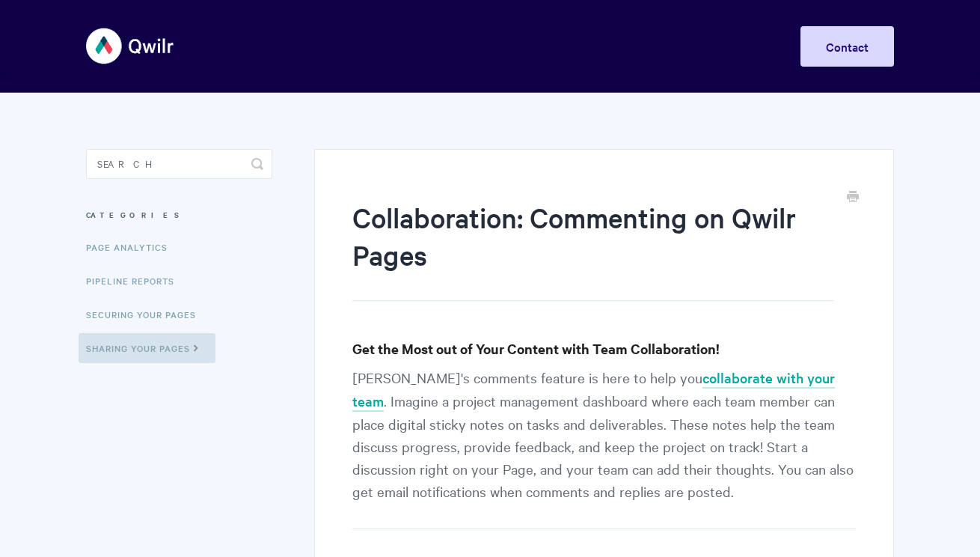 This screenshot has width=980, height=557. Describe the element at coordinates (179, 215) in the screenshot. I see `h3: Categories` at that location.